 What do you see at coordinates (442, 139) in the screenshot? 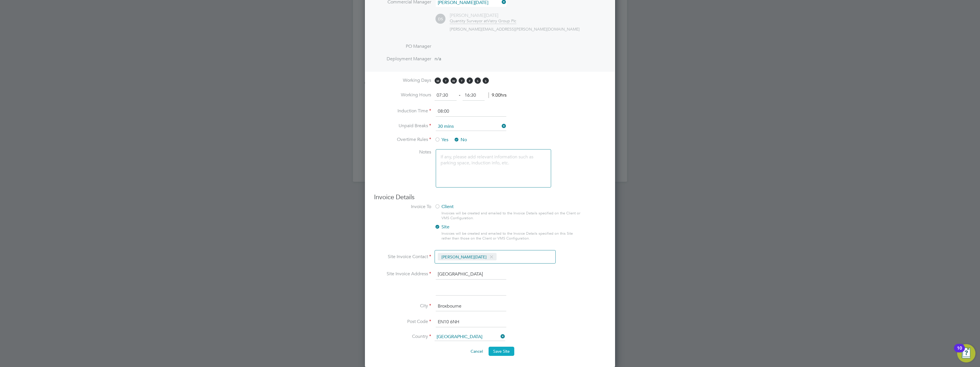
I see `span: Yes` at bounding box center [442, 139].